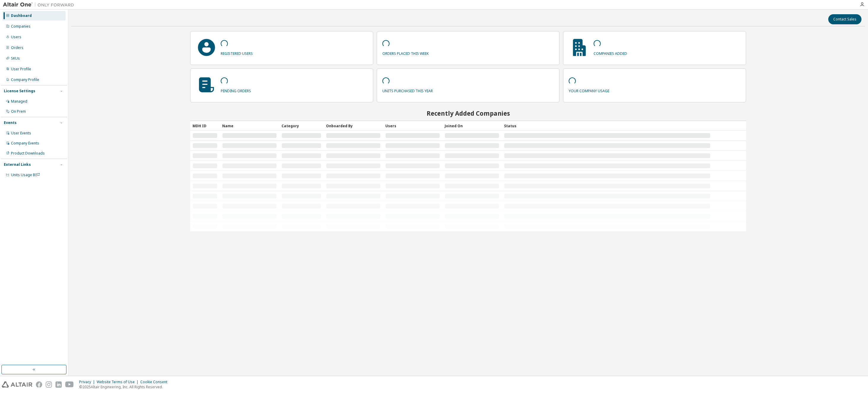 The image size is (868, 393). What do you see at coordinates (205, 126) in the screenshot?
I see `div: MDH ID` at bounding box center [205, 126].